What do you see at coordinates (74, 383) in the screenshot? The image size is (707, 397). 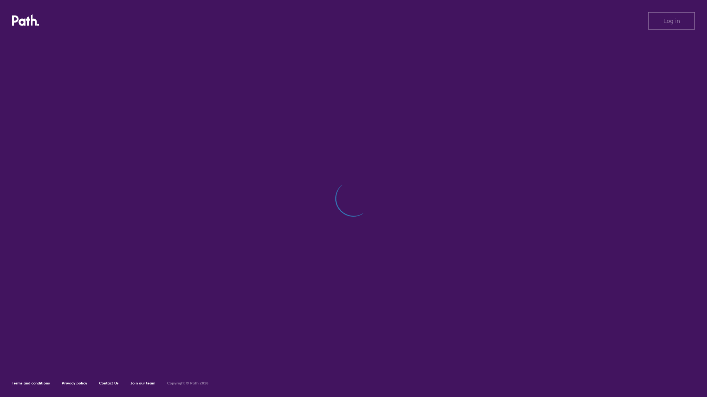 I see `a: Privacy policy` at bounding box center [74, 383].